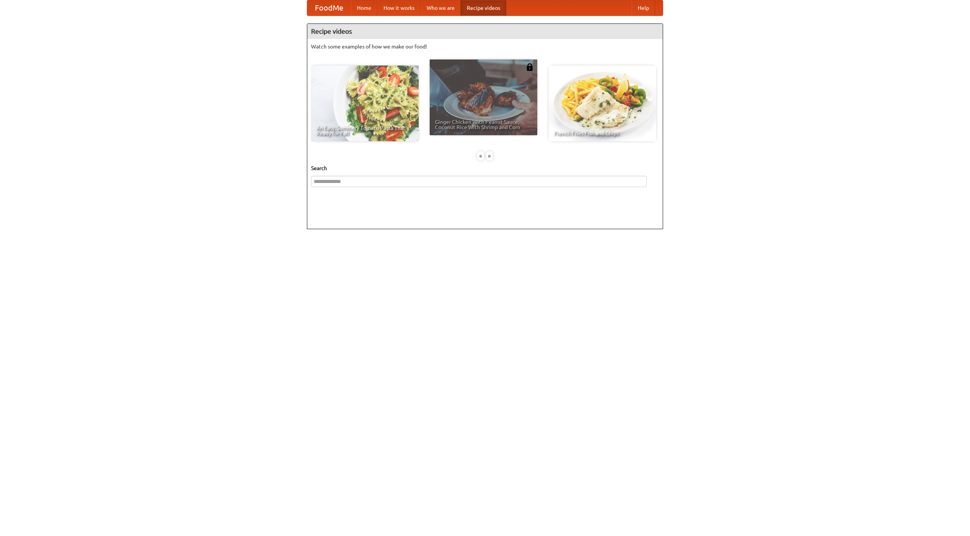 The width and height of the screenshot is (970, 536). I want to click on a: FoodMe, so click(329, 8).